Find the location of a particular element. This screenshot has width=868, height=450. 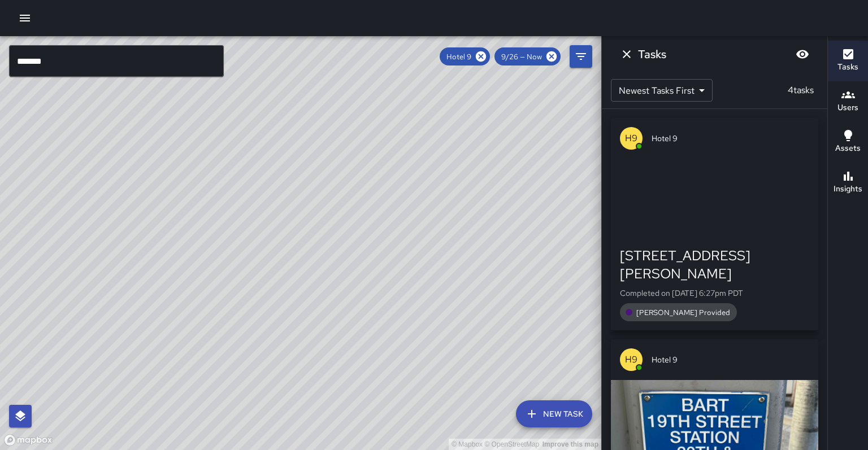

button: Dismiss is located at coordinates (627, 54).